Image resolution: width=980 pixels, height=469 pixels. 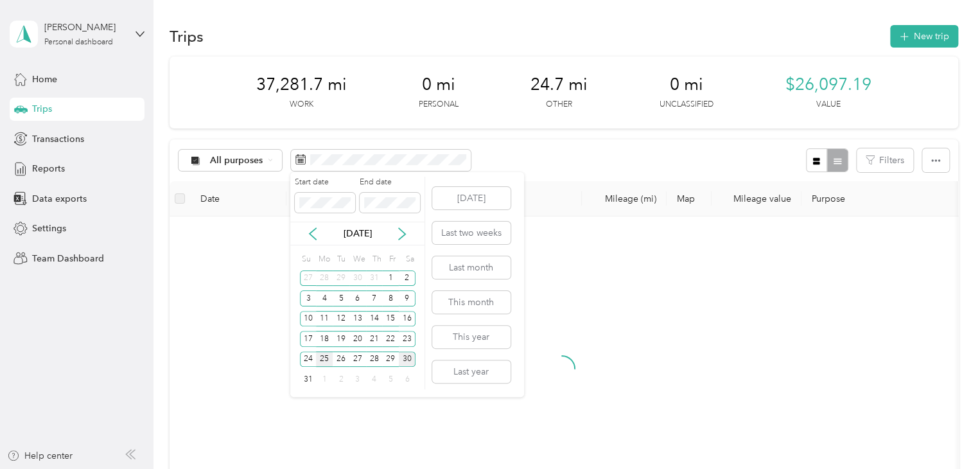 What do you see at coordinates (323, 259) in the screenshot?
I see `div: Mo` at bounding box center [323, 259].